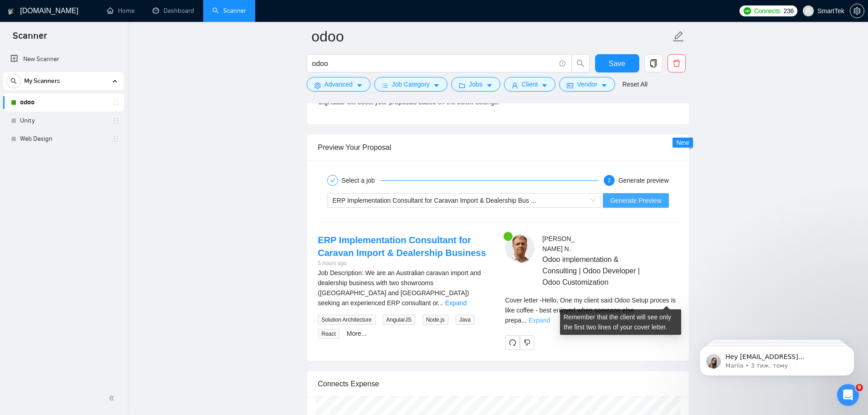  I want to click on span: dislike, so click(527, 343).